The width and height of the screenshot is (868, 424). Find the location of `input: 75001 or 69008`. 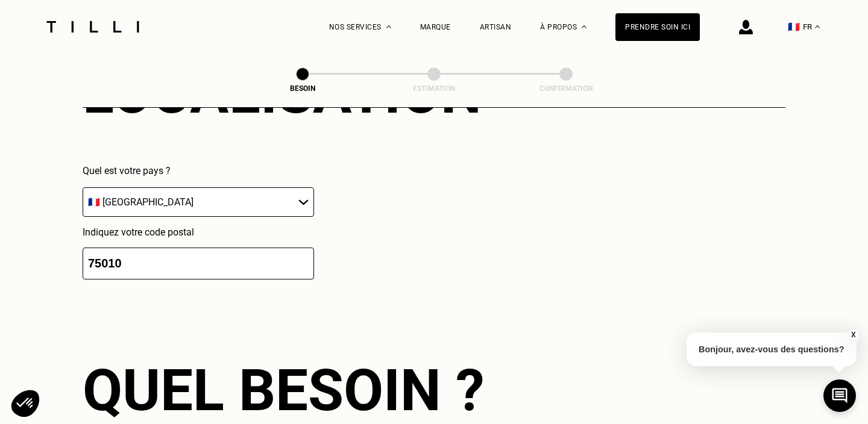

input: 75001 or 69008 is located at coordinates (199, 263).